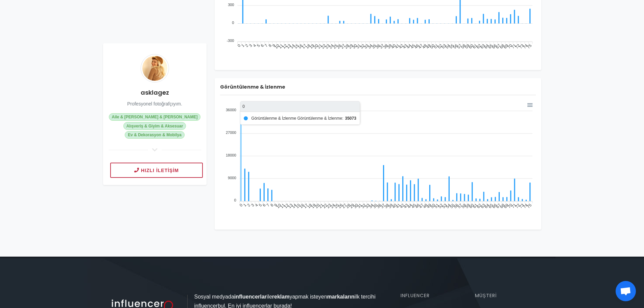  I want to click on tspan: 56, so click(456, 206).